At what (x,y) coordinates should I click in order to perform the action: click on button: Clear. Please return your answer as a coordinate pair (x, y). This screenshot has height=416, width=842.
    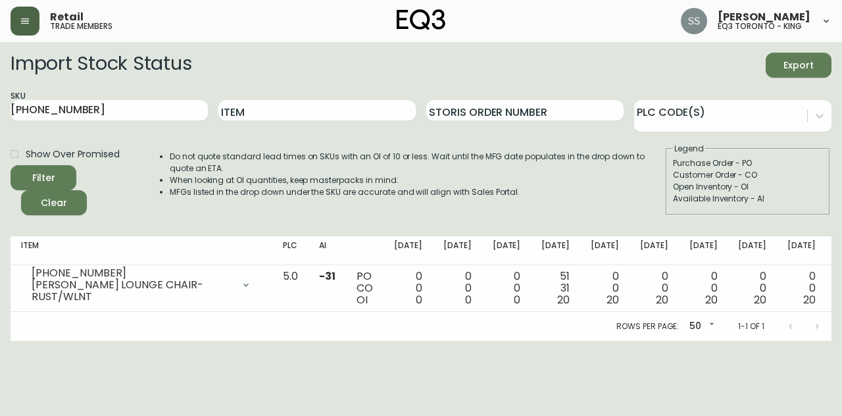
    Looking at the image, I should click on (54, 203).